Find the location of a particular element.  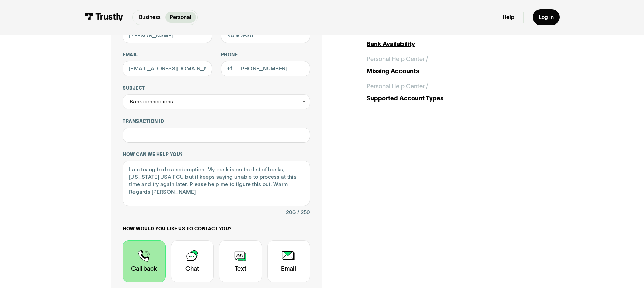

input: (555) 555-5555 is located at coordinates (266, 68).